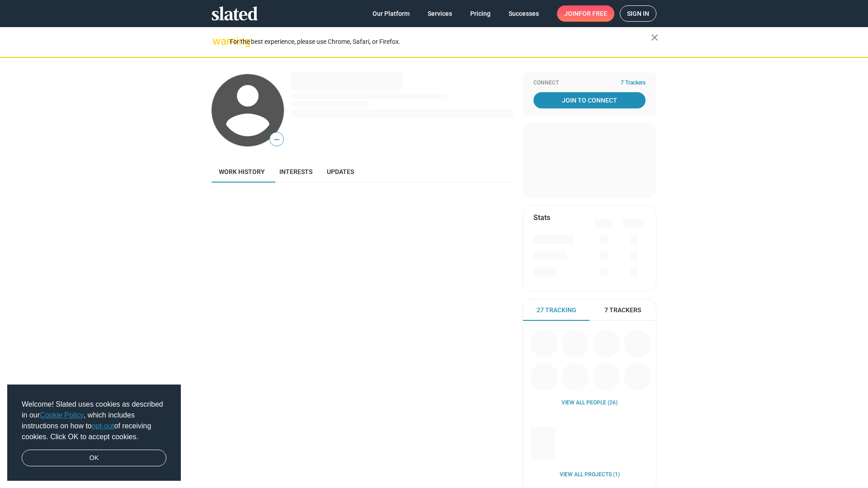  What do you see at coordinates (655, 38) in the screenshot?
I see `mat-icon: close` at bounding box center [655, 38].